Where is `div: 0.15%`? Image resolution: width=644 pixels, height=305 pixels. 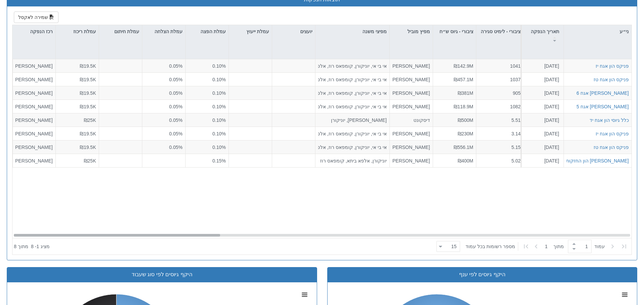 div: 0.15% is located at coordinates (207, 160).